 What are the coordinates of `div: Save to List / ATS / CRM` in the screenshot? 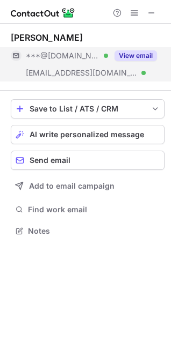 It's located at (87, 109).